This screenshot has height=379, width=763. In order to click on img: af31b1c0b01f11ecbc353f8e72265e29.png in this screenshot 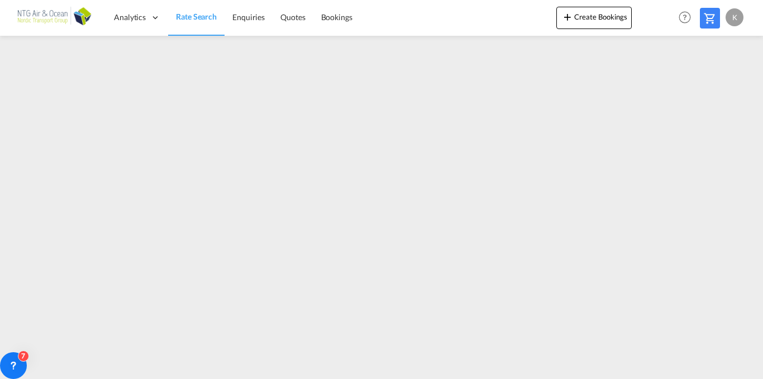, I will do `click(54, 17)`.